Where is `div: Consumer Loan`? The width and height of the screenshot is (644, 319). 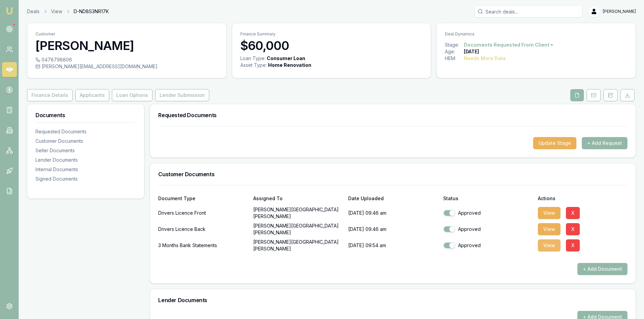 div: Consumer Loan is located at coordinates (286, 58).